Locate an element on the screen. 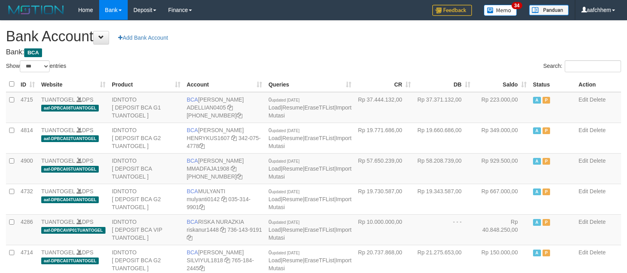  span: aaf-DPBCA07TUANTOGEL is located at coordinates (70, 260).